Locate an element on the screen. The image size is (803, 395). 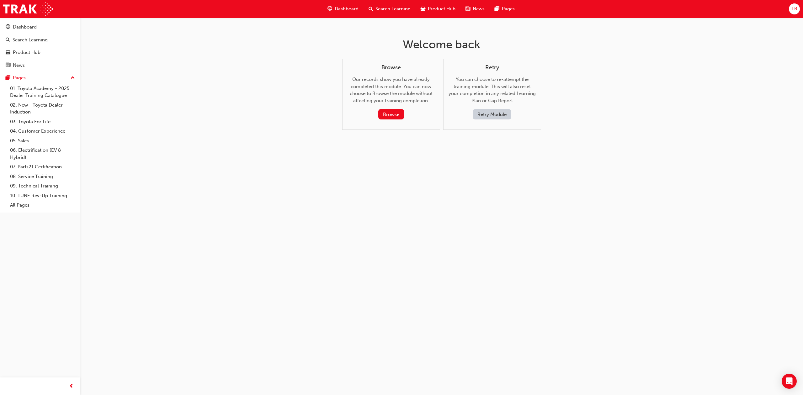
div: News is located at coordinates (19, 65).